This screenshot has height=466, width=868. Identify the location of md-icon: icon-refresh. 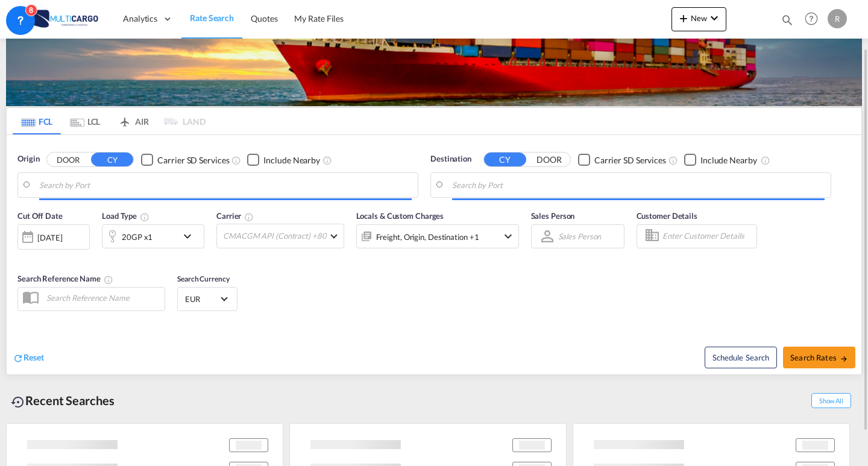
(18, 358).